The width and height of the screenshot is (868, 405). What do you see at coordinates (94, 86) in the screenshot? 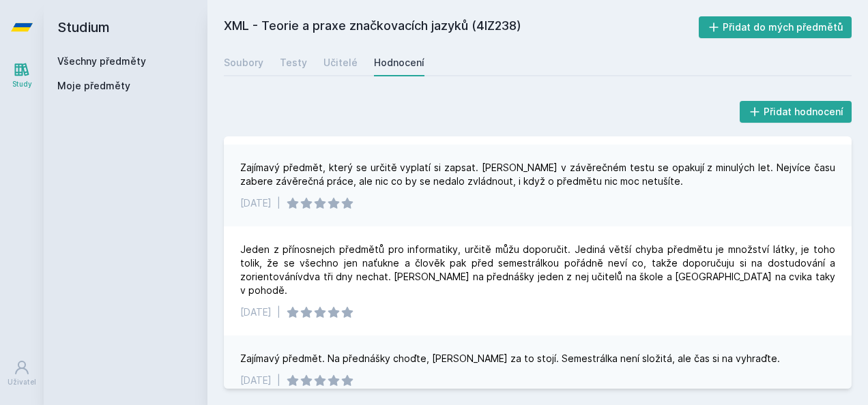
I see `span: Moje předměty` at bounding box center [94, 86].